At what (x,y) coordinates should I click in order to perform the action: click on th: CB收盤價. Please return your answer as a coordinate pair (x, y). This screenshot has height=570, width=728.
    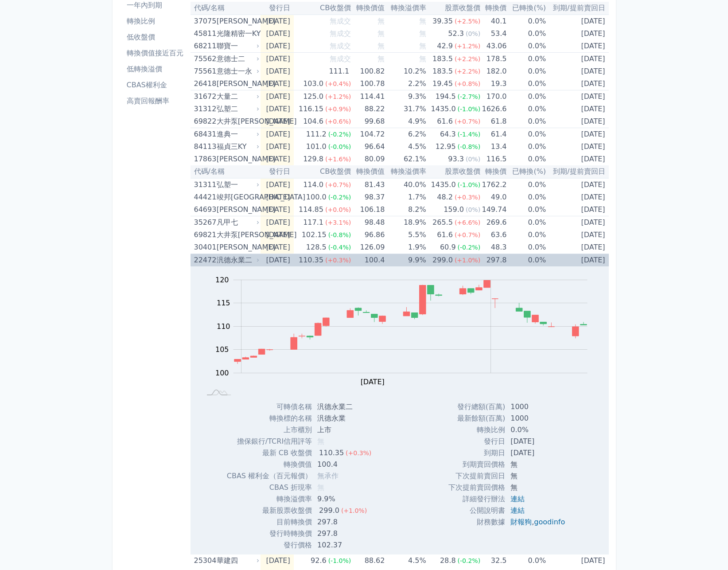
    Looking at the image, I should click on (322, 8).